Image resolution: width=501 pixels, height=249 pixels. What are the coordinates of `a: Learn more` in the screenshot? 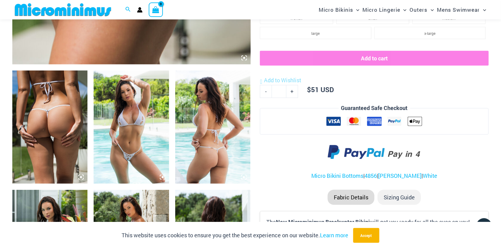 It's located at (334, 235).